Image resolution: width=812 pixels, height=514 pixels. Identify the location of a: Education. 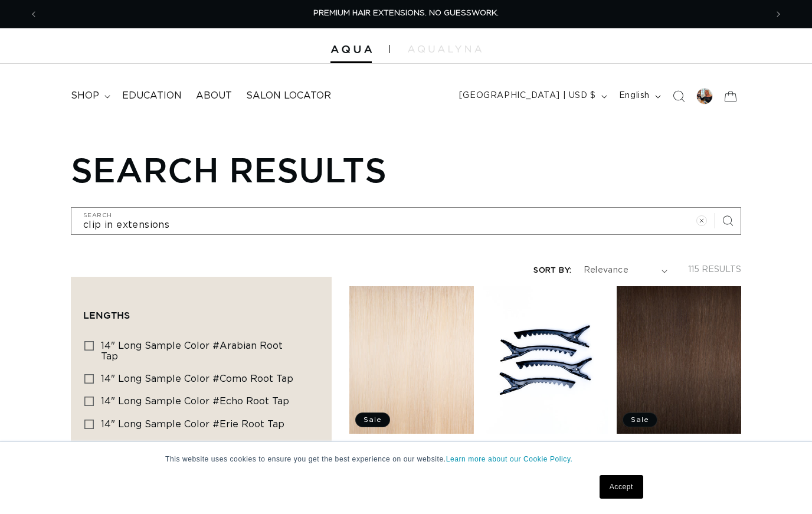
(151, 96).